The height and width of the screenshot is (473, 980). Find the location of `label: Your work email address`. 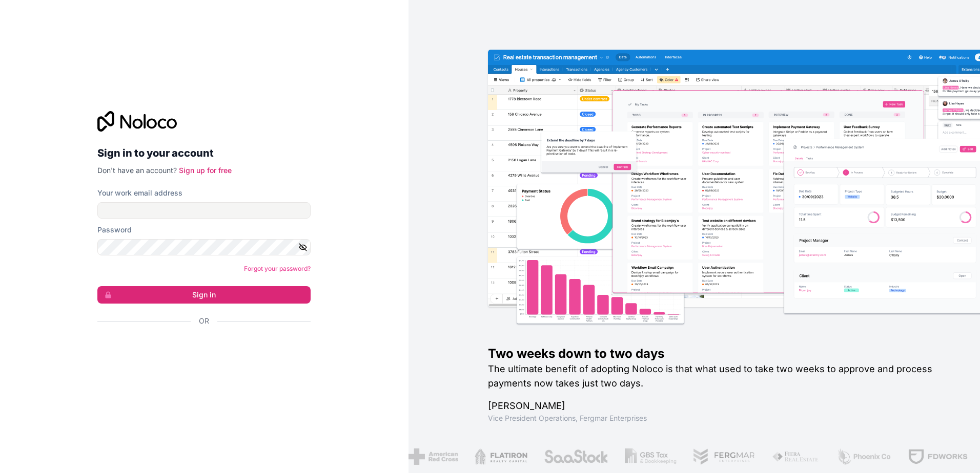

label: Your work email address is located at coordinates (140, 193).